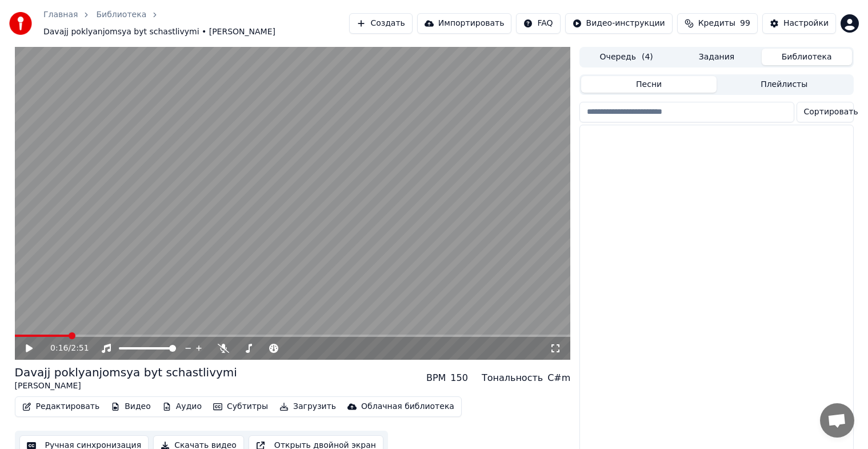 The image size is (868, 449). What do you see at coordinates (538, 24) in the screenshot?
I see `button: FAQ` at bounding box center [538, 24].